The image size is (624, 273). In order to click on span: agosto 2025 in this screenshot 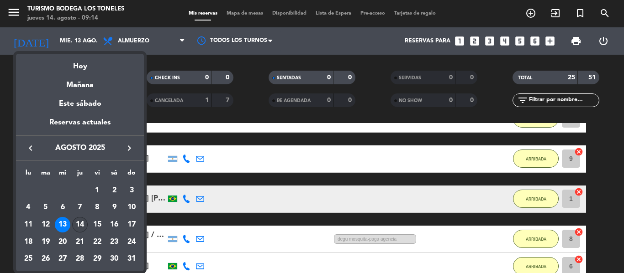, I will do `click(80, 148)`.